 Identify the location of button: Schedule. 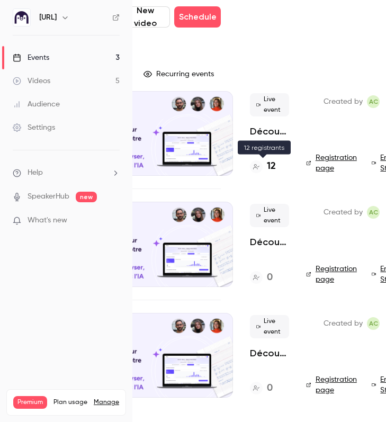
(197, 17).